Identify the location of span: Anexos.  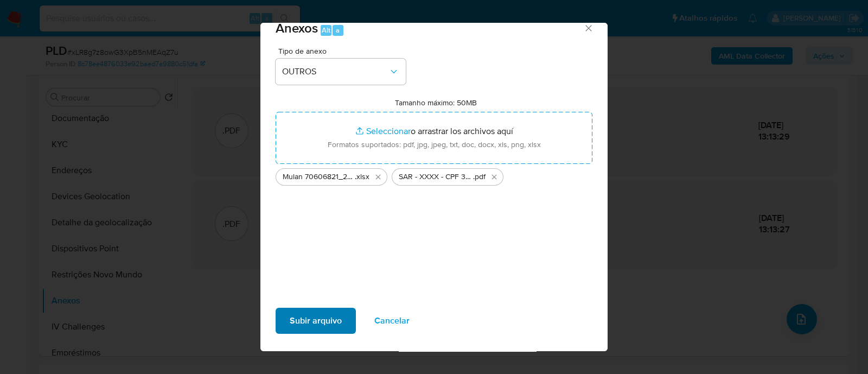
(297, 27).